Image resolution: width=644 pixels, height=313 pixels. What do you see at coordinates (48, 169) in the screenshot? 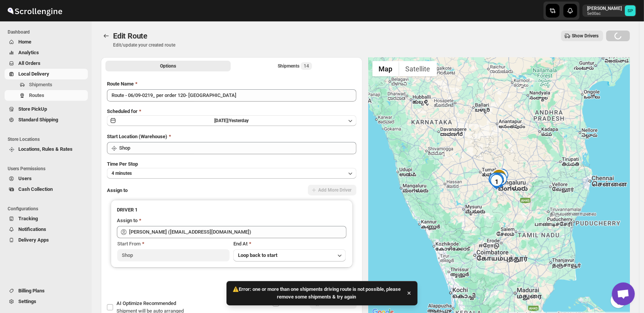
I see `span: Users Permissions` at bounding box center [48, 169].